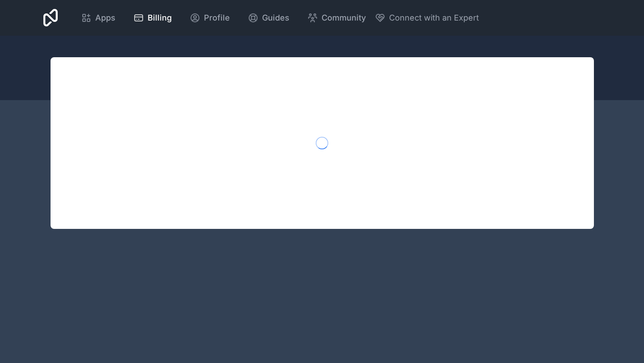  Describe the element at coordinates (434, 18) in the screenshot. I see `span: Connect with an Expert` at that location.